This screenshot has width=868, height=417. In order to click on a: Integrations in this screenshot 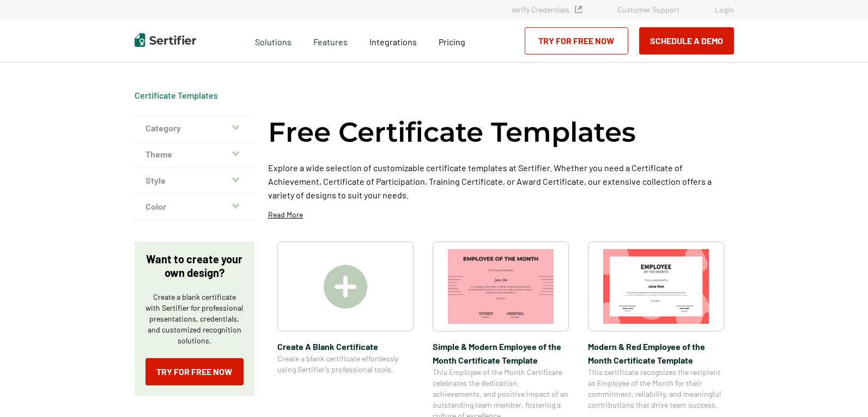, I will do `click(393, 41)`.